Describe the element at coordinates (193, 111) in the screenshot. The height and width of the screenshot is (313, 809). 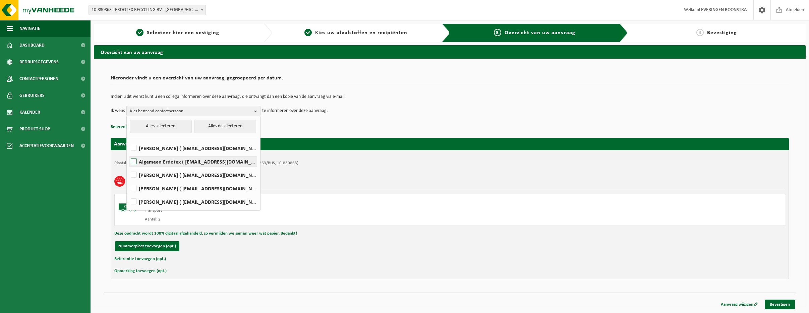
I see `button: Kies bestaand contactpersoon` at that location.